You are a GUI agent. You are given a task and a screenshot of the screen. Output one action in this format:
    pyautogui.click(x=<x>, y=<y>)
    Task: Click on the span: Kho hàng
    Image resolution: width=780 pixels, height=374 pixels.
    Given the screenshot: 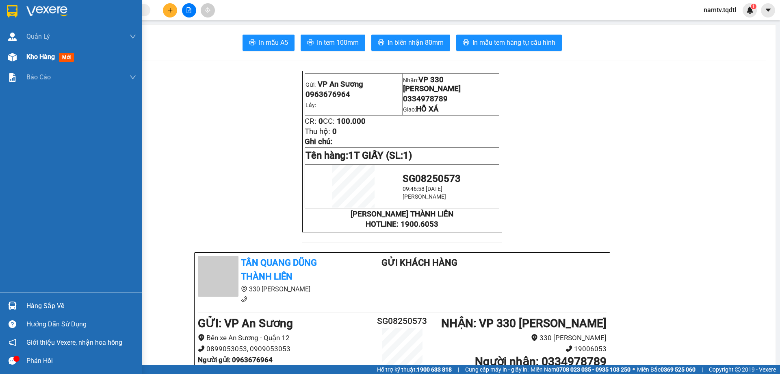 What is the action you would take?
    pyautogui.click(x=41, y=56)
    